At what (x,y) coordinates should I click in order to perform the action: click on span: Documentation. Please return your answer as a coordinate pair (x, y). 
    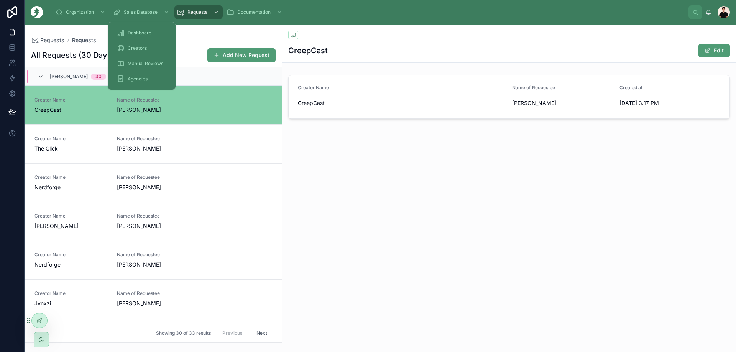
    Looking at the image, I should click on (254, 12).